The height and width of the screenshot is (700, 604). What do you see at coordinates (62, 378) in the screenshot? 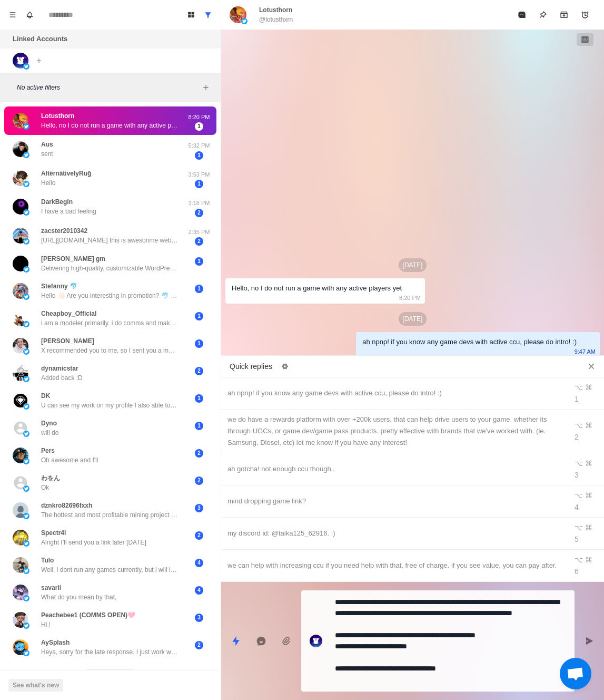
I see `p: Added back :D` at bounding box center [62, 378].